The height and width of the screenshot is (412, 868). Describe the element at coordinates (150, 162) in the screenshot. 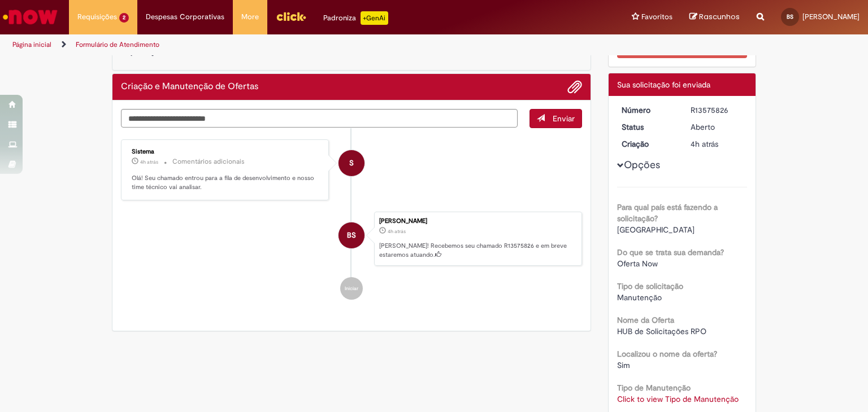

I see `time: 29/09/2025 10:42:37` at that location.